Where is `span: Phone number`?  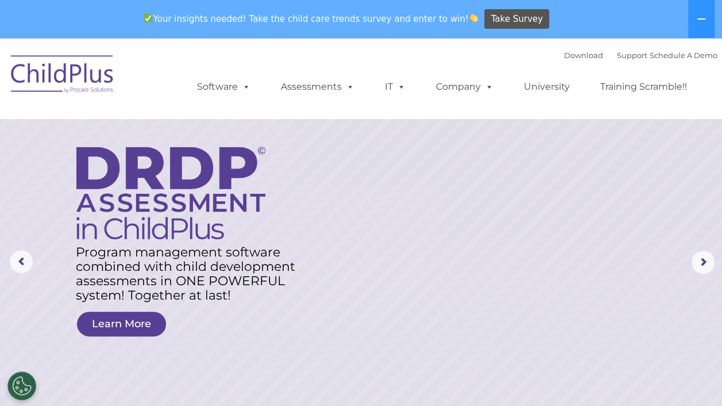 span: Phone number is located at coordinates (184, 127).